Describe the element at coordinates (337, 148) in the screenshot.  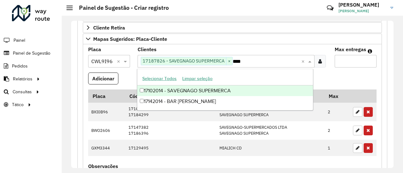
I see `td: 1` at that location.